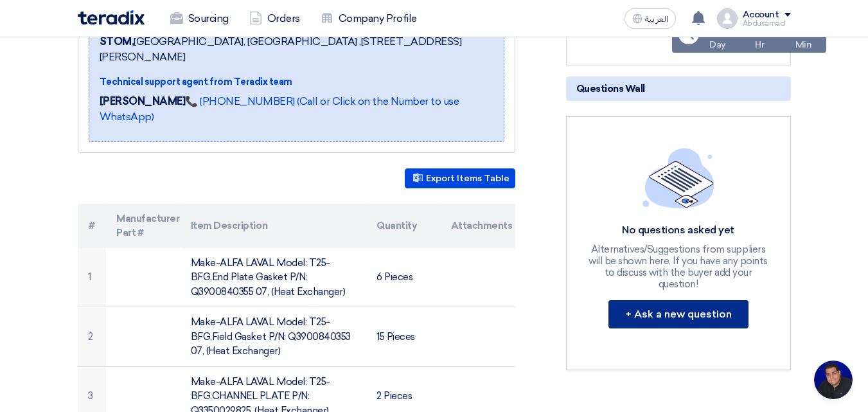  Describe the element at coordinates (610, 89) in the screenshot. I see `span: Questions Wall` at that location.